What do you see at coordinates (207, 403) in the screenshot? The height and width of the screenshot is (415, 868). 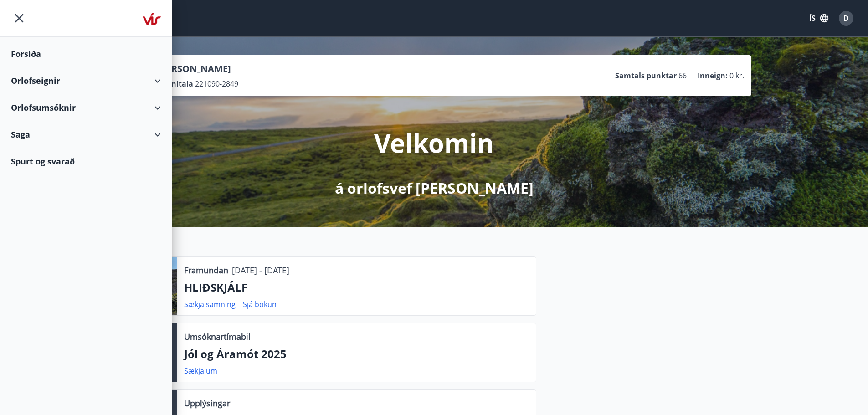 I see `p: Upplýsingar` at bounding box center [207, 403].